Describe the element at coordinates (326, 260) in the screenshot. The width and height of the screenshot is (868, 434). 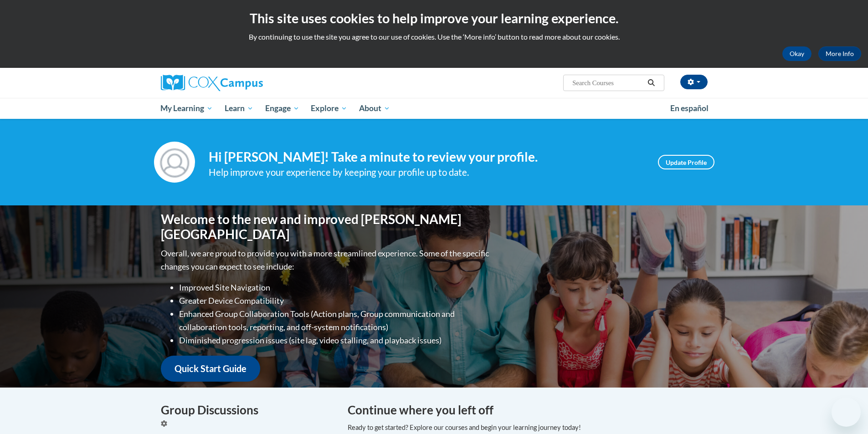
I see `p: Overall, we are proud to provide you with a more streamlined experience. Some of the specific cha...` at that location.